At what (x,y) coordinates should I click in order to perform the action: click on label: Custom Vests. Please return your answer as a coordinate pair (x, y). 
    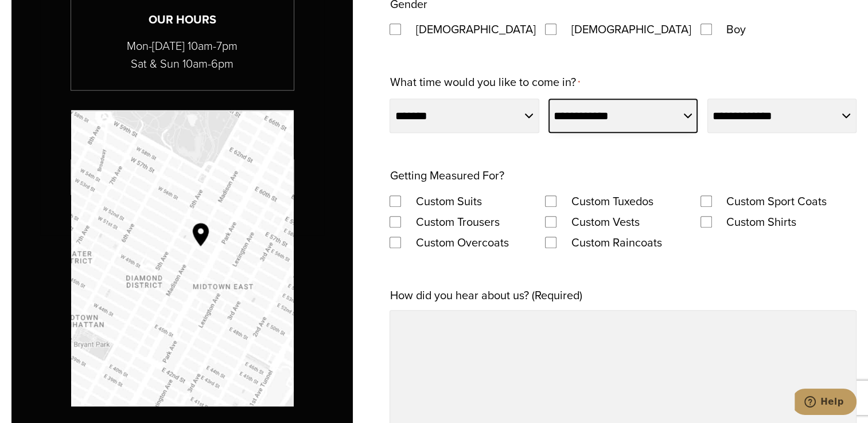
    Looking at the image, I should click on (604, 222).